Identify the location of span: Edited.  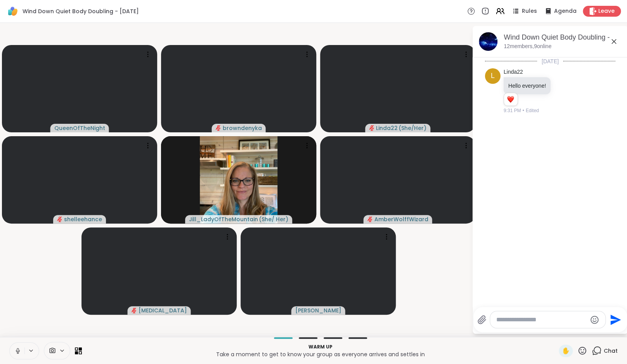
(532, 111).